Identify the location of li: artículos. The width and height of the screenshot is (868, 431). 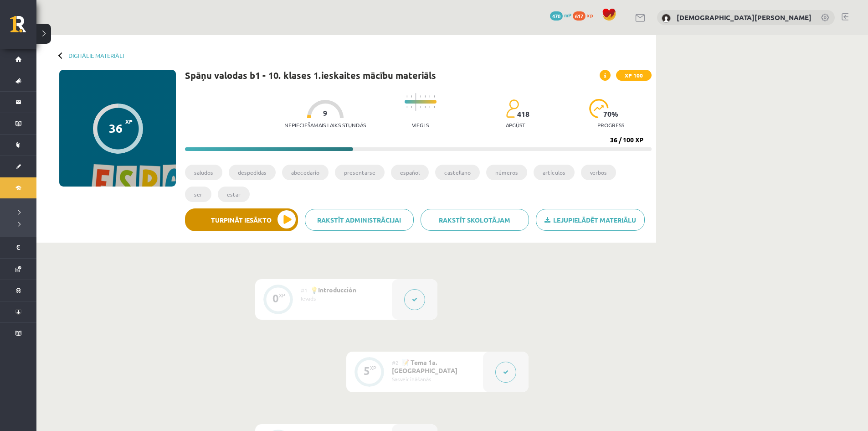
(554, 172).